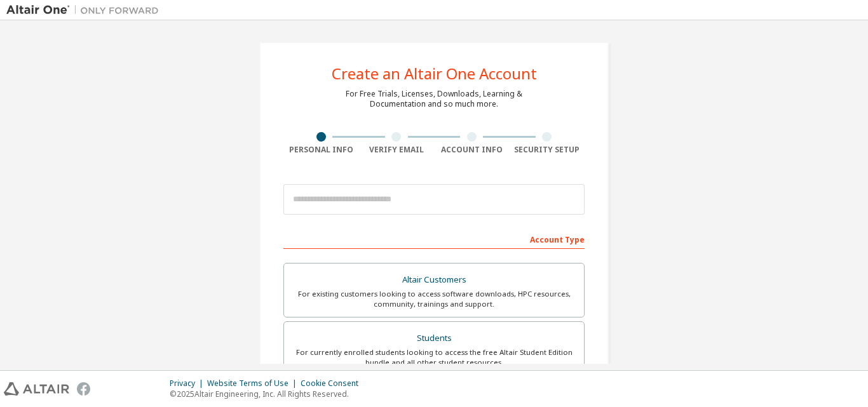 This screenshot has width=868, height=407. What do you see at coordinates (188, 384) in the screenshot?
I see `div: Privacy` at bounding box center [188, 384].